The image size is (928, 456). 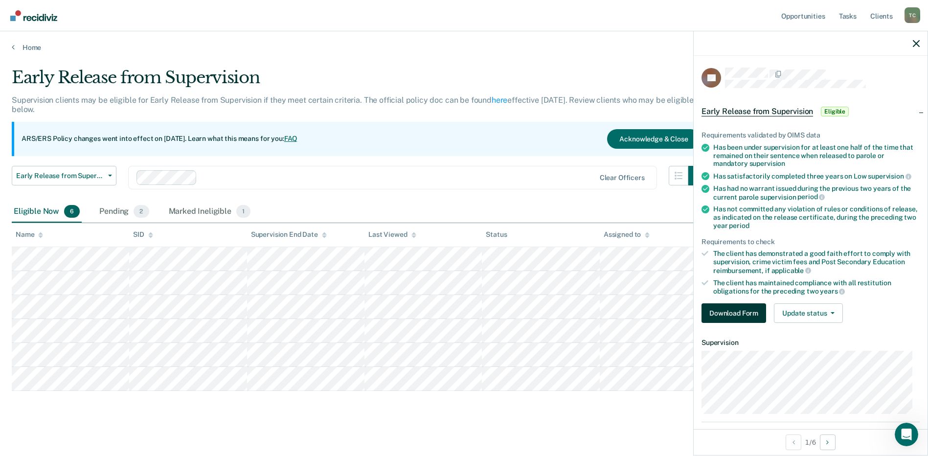 I want to click on div: Assigned to, so click(x=626, y=234).